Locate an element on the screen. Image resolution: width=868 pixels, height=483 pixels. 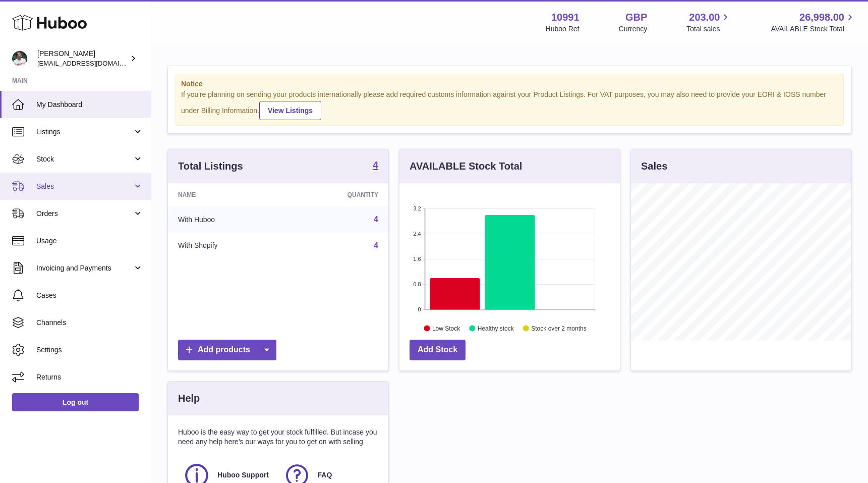
a: View Listings is located at coordinates (290, 111).